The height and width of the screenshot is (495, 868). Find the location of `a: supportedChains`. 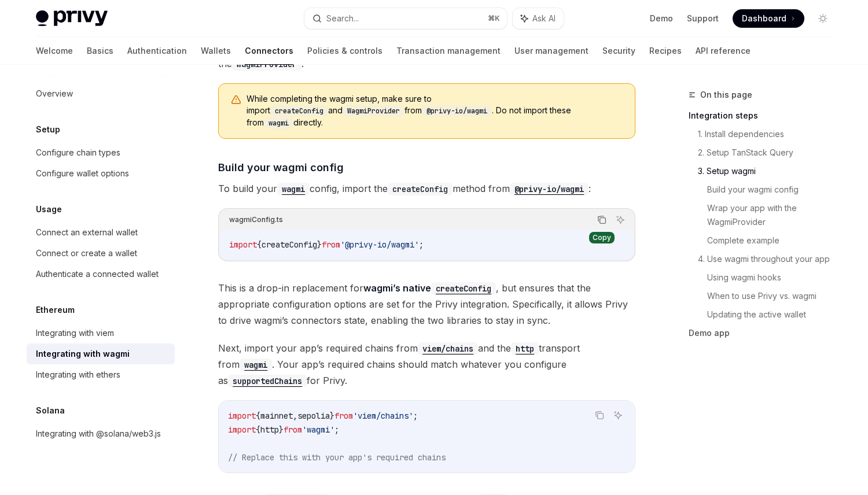

a: supportedChains is located at coordinates (268, 380).